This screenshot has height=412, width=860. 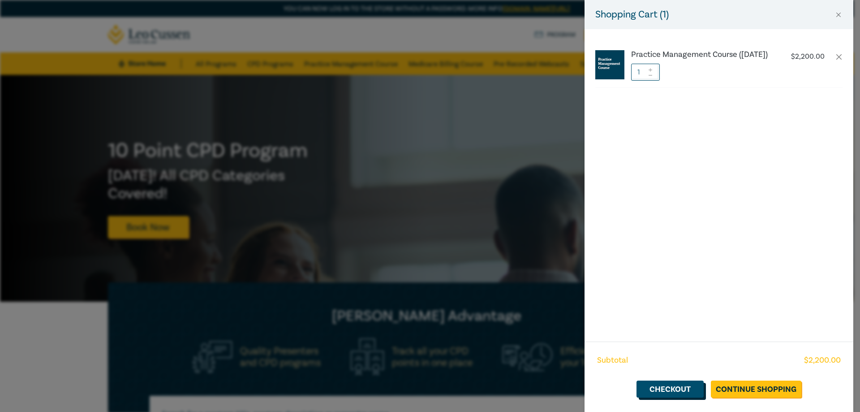 I want to click on p: $ 2,200.00, so click(x=808, y=56).